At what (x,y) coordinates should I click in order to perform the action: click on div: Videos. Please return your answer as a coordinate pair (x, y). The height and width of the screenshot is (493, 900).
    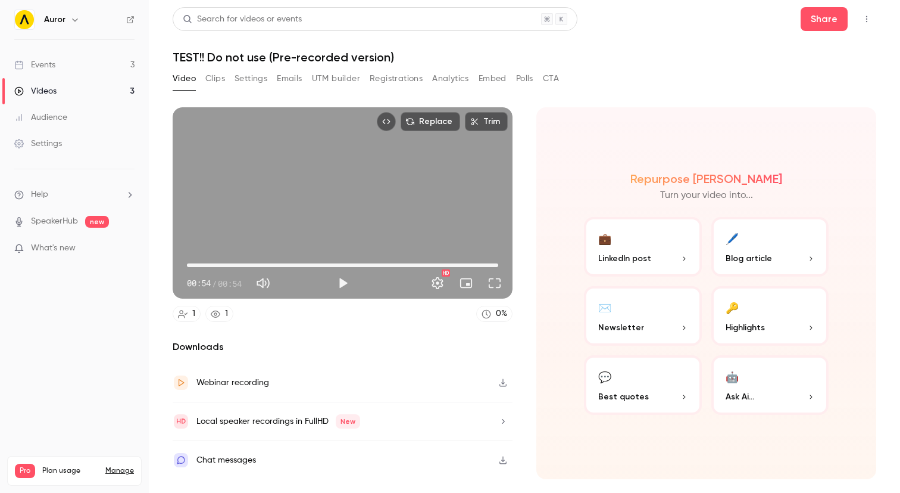
    Looking at the image, I should click on (35, 91).